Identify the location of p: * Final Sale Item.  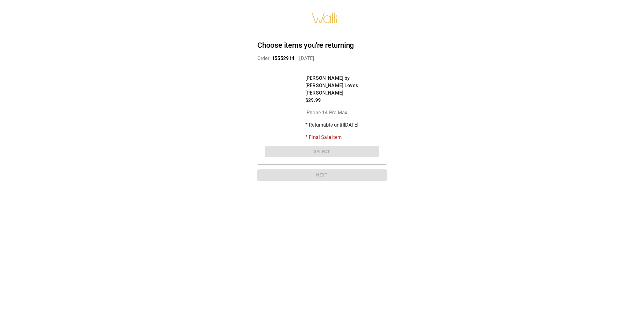
(342, 138).